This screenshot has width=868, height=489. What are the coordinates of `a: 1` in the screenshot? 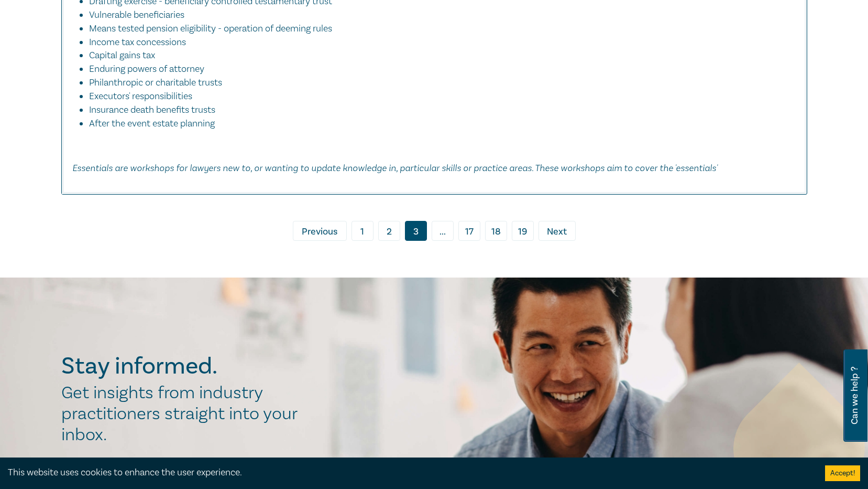 It's located at (363, 231).